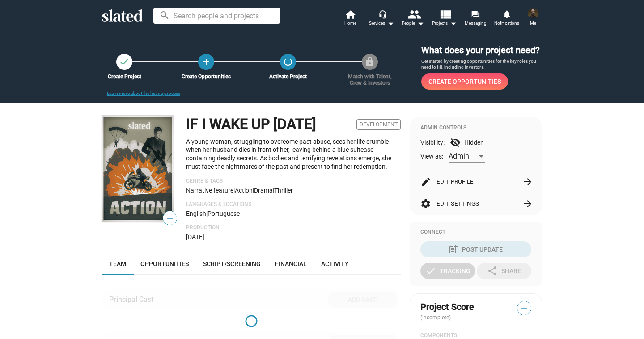  Describe the element at coordinates (138, 168) in the screenshot. I see `img: IF I WAKE UP TOMORROW` at that location.